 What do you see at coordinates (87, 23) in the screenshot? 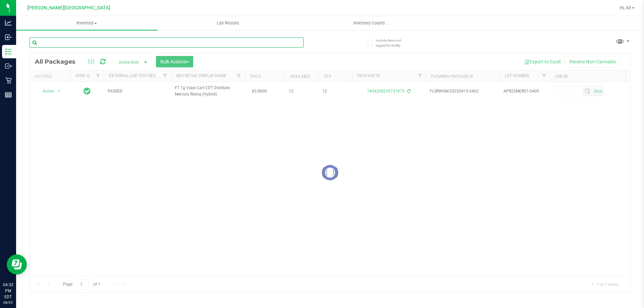
I see `a: Inventory` at bounding box center [87, 23].